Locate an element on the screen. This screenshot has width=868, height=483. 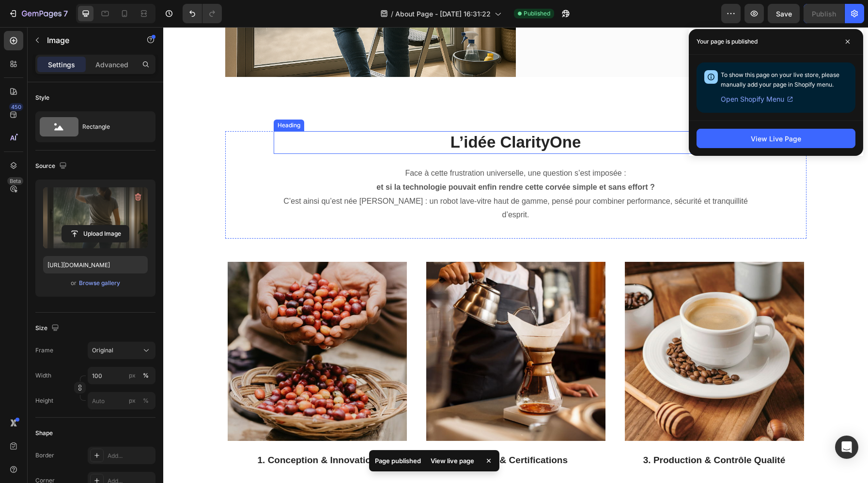
div: 450 is located at coordinates (16, 107).